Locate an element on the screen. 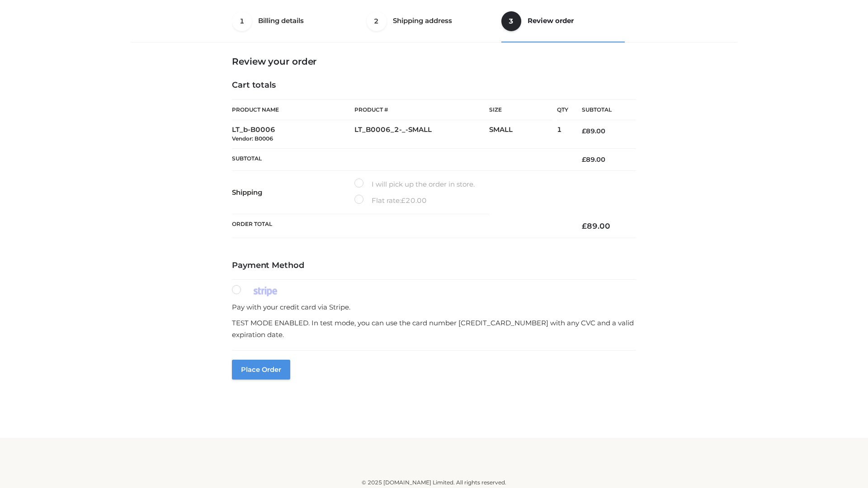  label: I will pick up the order in store. is located at coordinates (414, 185).